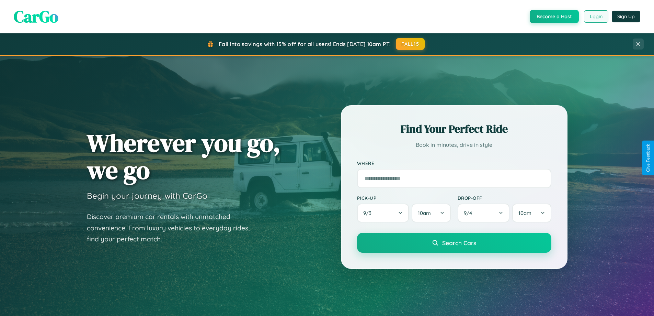  I want to click on button: 9/3, so click(383, 213).